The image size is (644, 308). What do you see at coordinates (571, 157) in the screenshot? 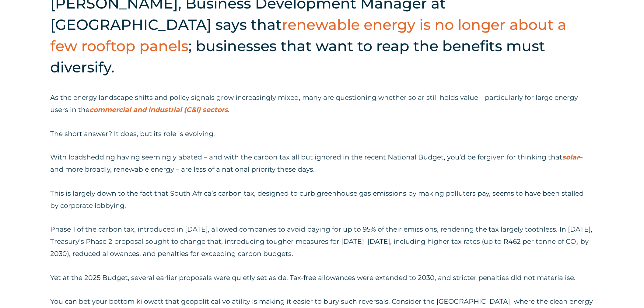
I see `span: solar` at bounding box center [571, 157].